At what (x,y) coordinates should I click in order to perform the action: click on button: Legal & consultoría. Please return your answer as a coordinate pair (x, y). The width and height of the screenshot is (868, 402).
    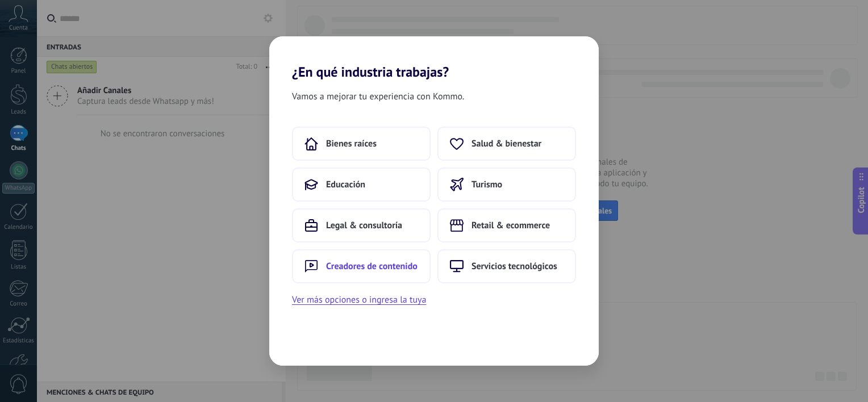
    Looking at the image, I should click on (361, 225).